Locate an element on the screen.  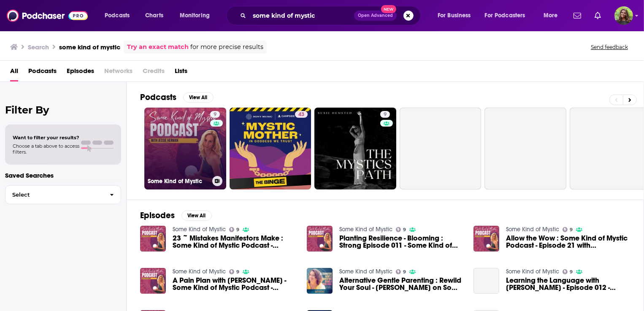
span: Lists is located at coordinates (181, 73).